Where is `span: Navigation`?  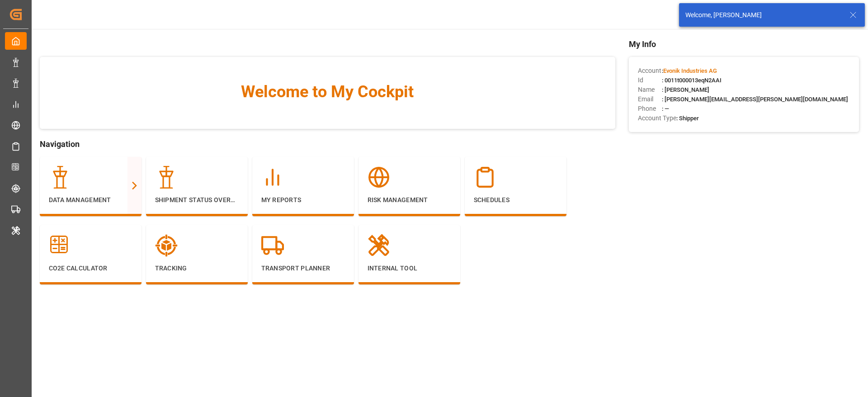
span: Navigation is located at coordinates (328, 144).